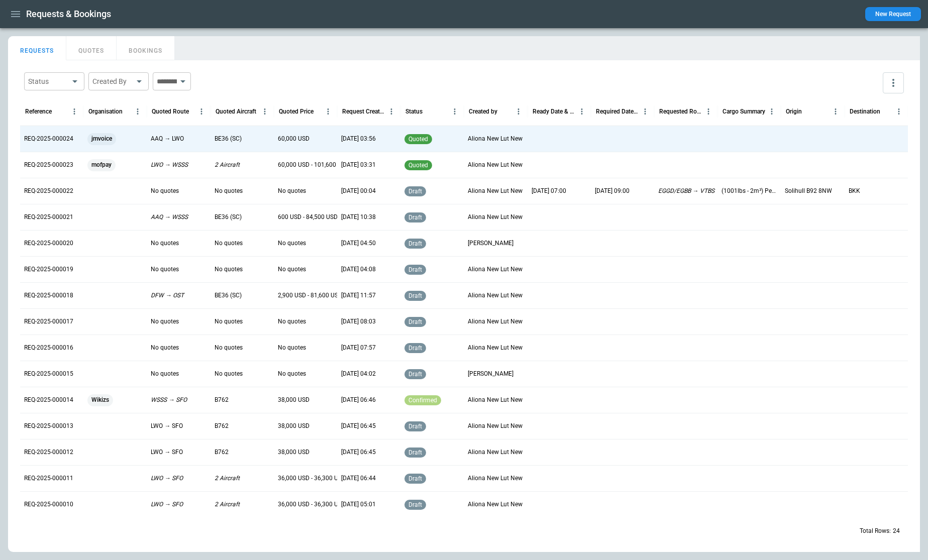 This screenshot has width=928, height=560. What do you see at coordinates (314, 165) in the screenshot?
I see `p: 60,000 USD - 101,600 USD` at bounding box center [314, 165].